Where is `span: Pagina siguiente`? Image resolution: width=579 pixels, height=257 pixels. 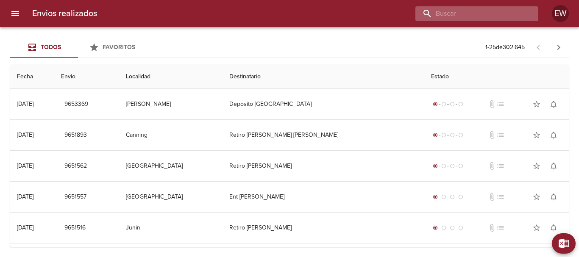
span: Pagina siguiente is located at coordinates (558, 47).